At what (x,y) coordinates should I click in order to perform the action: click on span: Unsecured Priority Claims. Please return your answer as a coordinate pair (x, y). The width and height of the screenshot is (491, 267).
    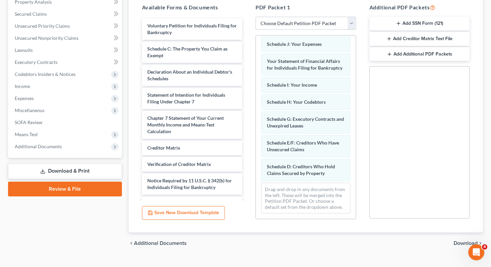
    Looking at the image, I should click on (42, 26).